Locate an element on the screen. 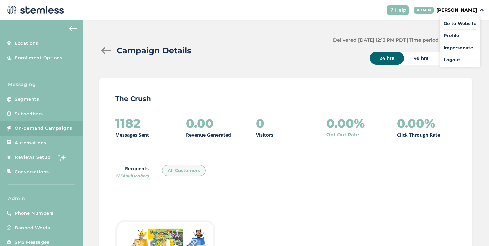 The image size is (489, 246). span: SMS Messages is located at coordinates (32, 243).